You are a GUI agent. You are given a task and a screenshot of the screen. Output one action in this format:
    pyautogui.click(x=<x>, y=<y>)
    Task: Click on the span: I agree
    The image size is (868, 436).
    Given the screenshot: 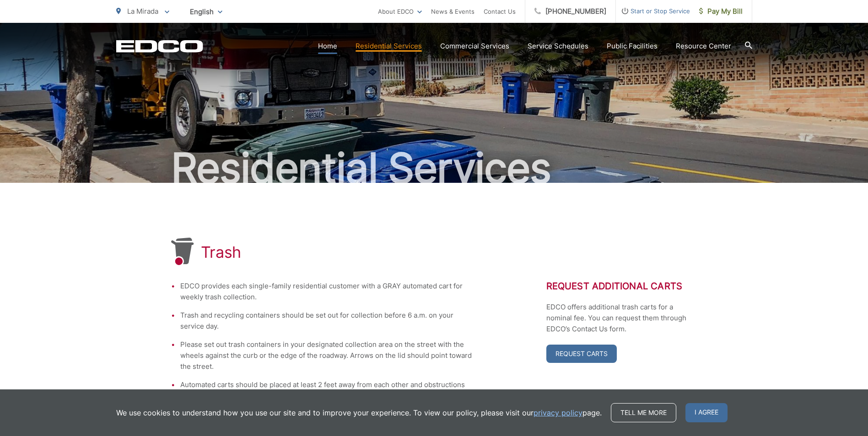 What is the action you would take?
    pyautogui.click(x=706, y=413)
    